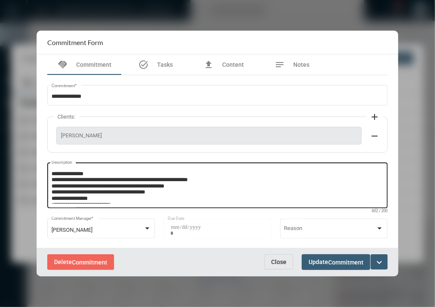 This screenshot has height=307, width=435. Describe the element at coordinates (144, 65) in the screenshot. I see `mat-icon: task_alt` at that location.